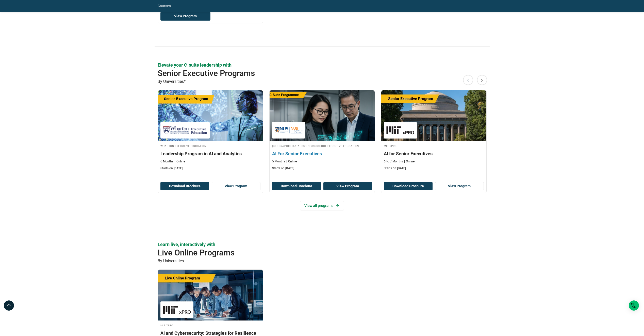 The image size is (644, 336). Describe the element at coordinates (322, 131) in the screenshot. I see `a: AI and Machine Learning Course by National University of Singapore Business School Executive Educ...` at that location.